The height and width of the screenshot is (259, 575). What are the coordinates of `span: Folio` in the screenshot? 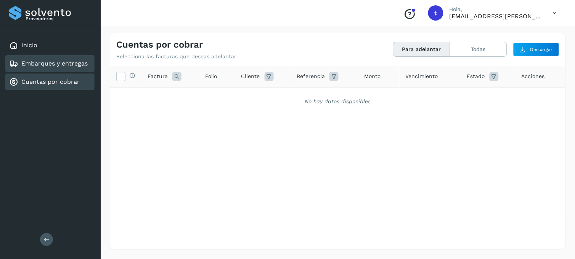 It's located at (211, 76).